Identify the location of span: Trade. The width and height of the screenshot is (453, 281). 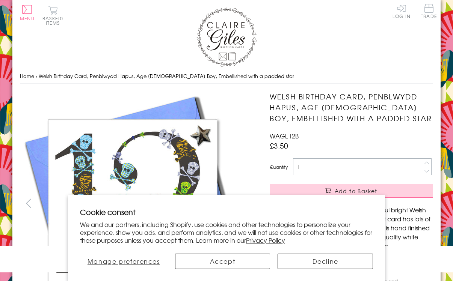
(429, 11).